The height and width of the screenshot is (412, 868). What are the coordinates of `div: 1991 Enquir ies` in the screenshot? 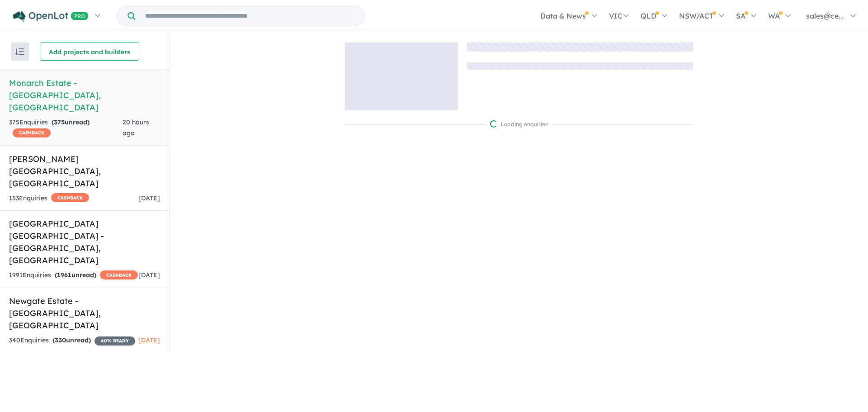 It's located at (73, 275).